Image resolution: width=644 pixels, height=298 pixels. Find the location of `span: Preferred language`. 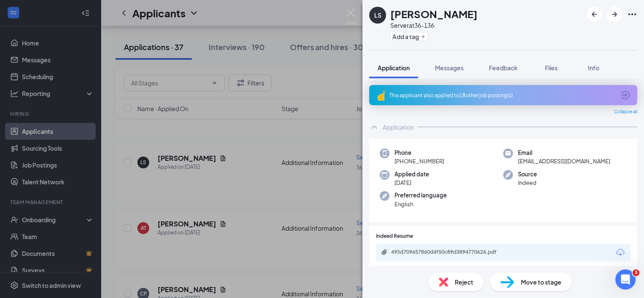

span: Preferred language is located at coordinates (420, 196).